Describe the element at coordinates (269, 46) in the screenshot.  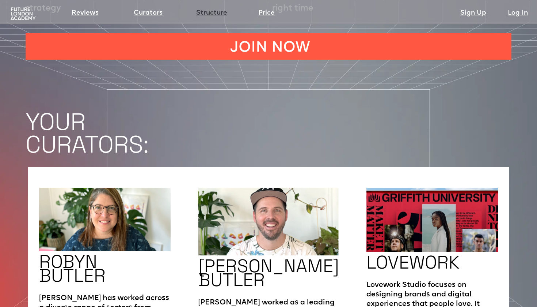
I see `a: JOIN NOW` at that location.